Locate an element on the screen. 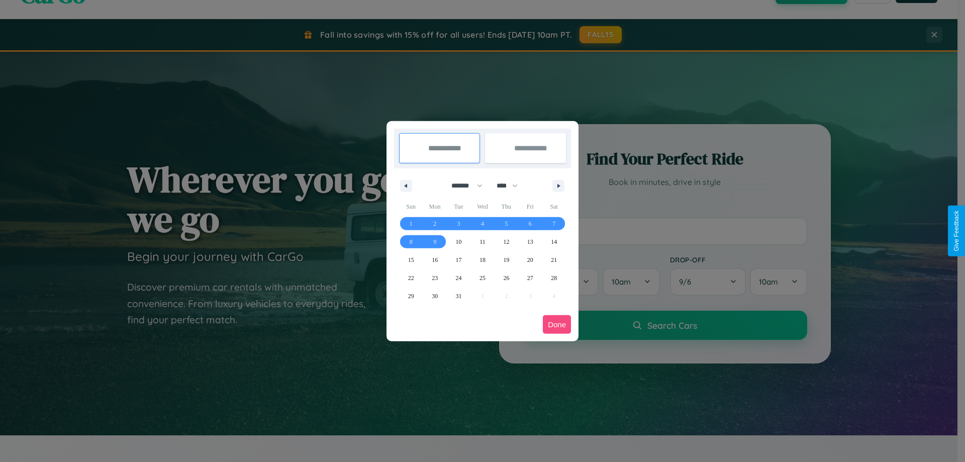 This screenshot has height=462, width=965. span: Fri is located at coordinates (530, 207).